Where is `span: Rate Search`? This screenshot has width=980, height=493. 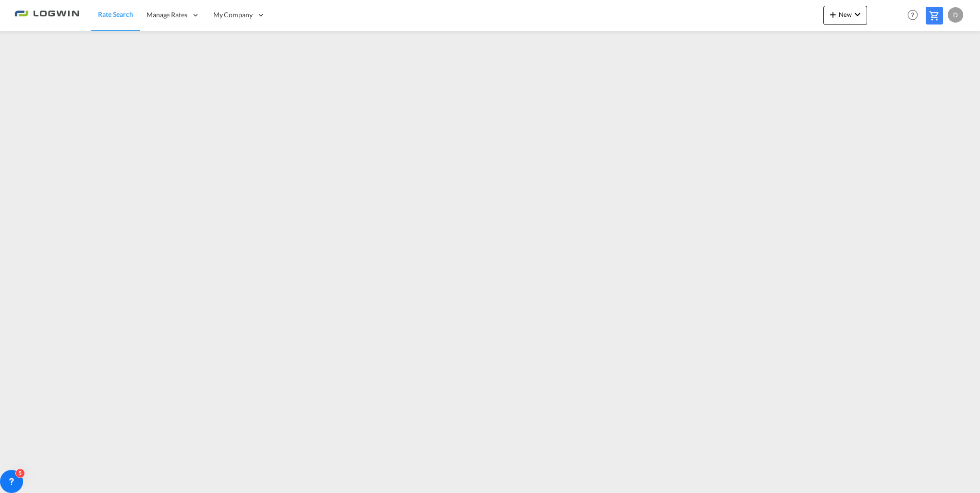 span: Rate Search is located at coordinates (115, 14).